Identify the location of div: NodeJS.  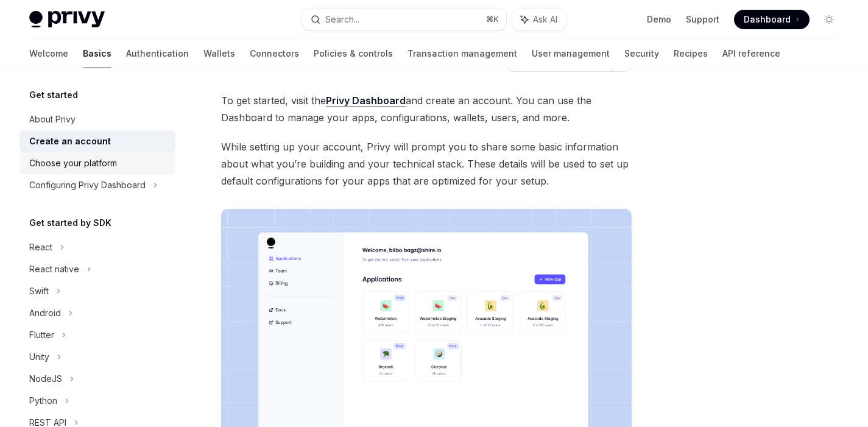
(46, 379).